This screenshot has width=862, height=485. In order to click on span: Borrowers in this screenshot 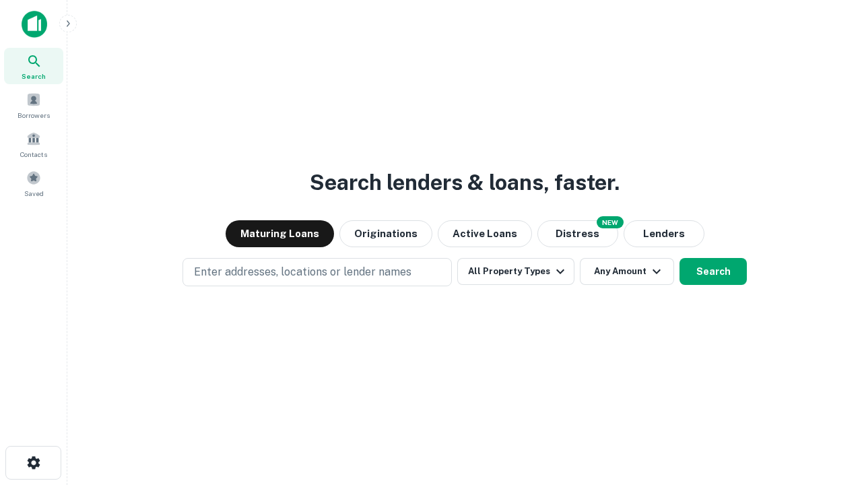, I will do `click(34, 115)`.